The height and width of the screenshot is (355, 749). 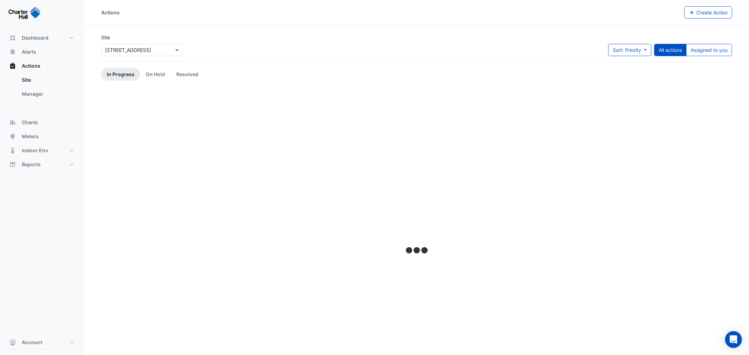 I want to click on button: All actions, so click(x=670, y=50).